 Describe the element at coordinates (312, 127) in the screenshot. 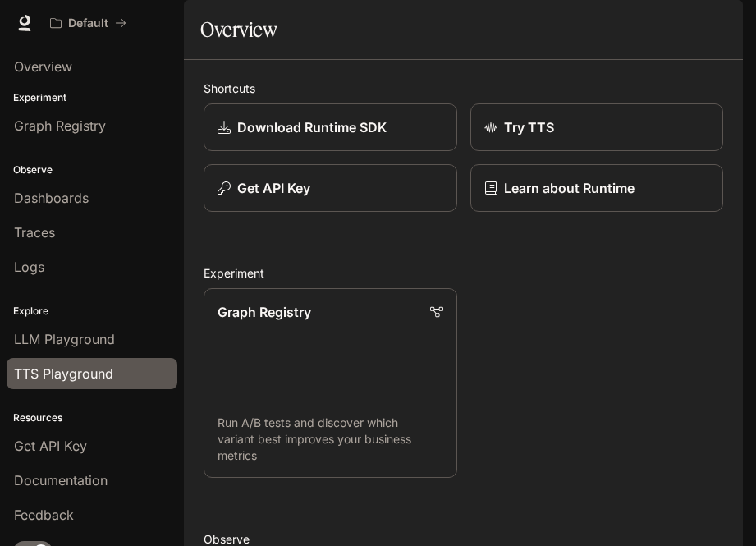

I see `p: Download Runtime SDK` at that location.